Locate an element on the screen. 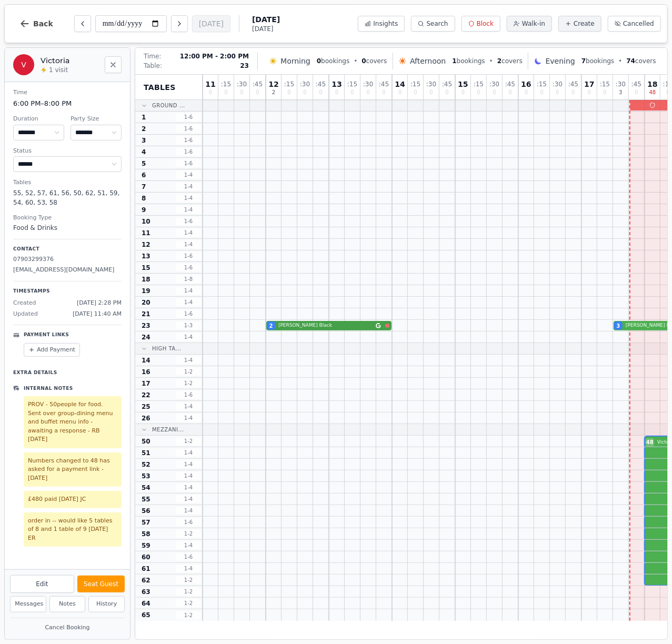 The image size is (672, 644). span: 19 is located at coordinates (146, 291).